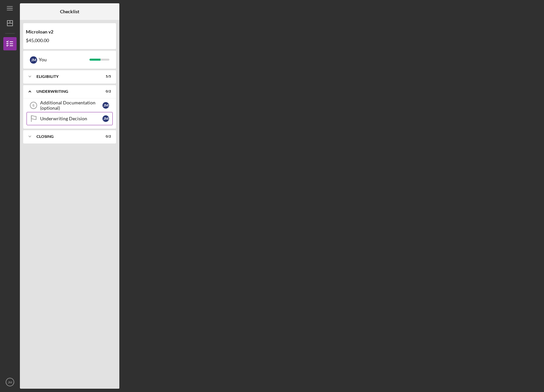  Describe the element at coordinates (70, 12) in the screenshot. I see `b: Checklist` at that location.